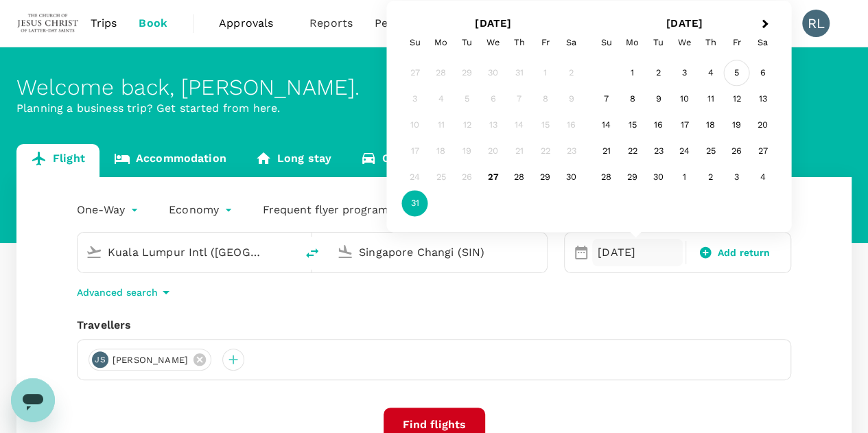 Image resolution: width=868 pixels, height=433 pixels. I want to click on div: Not available Saturday, August 23rd, 2025, so click(571, 152).